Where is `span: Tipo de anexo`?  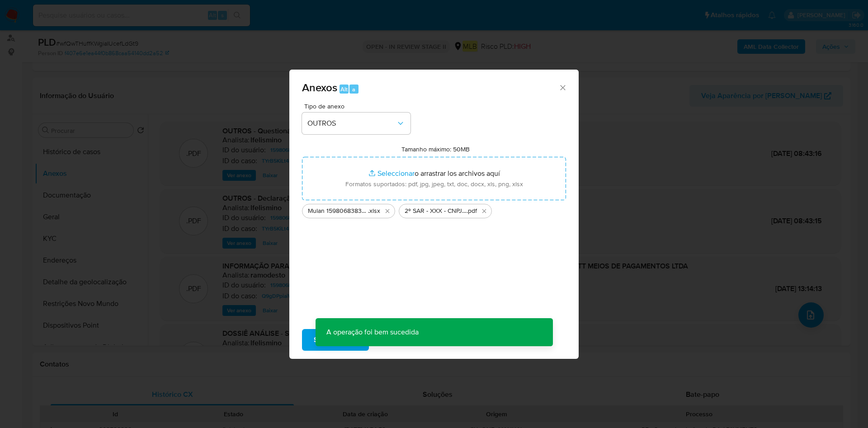
span: Tipo de anexo is located at coordinates (359, 106).